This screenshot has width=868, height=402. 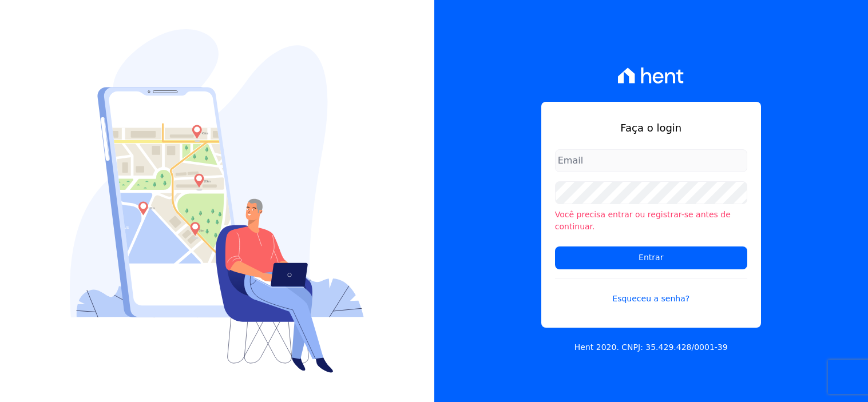 What do you see at coordinates (651, 221) in the screenshot?
I see `li: Você precisa entrar ou registrar-se antes de continuar.` at bounding box center [651, 221].